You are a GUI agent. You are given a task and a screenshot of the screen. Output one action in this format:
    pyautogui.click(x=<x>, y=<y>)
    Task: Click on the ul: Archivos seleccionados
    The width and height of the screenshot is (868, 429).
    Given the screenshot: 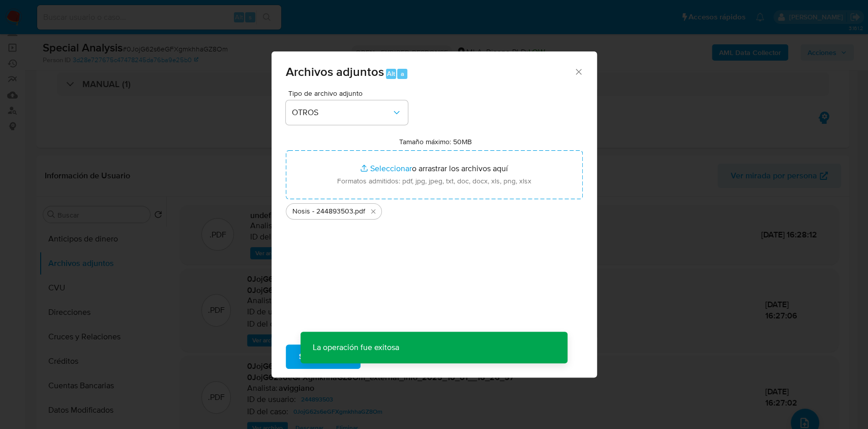 What is the action you would take?
    pyautogui.click(x=434, y=210)
    